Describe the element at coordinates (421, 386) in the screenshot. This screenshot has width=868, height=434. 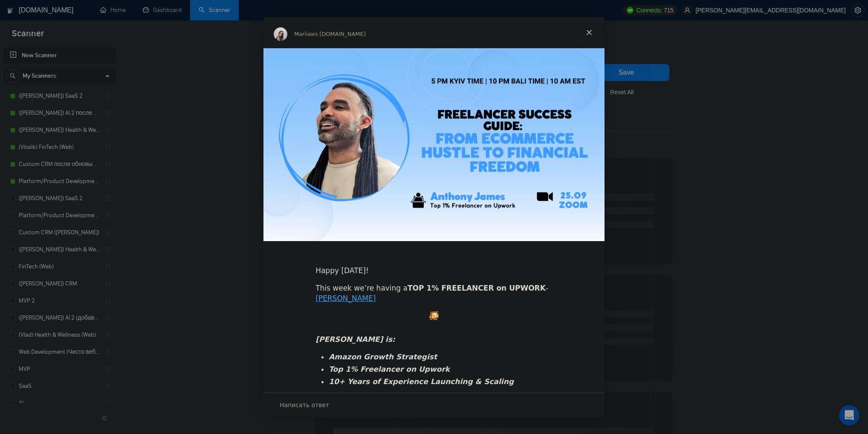
I see `i: 10+ Years of Experience Launching & Scaling eCommerce Brands` at that location.